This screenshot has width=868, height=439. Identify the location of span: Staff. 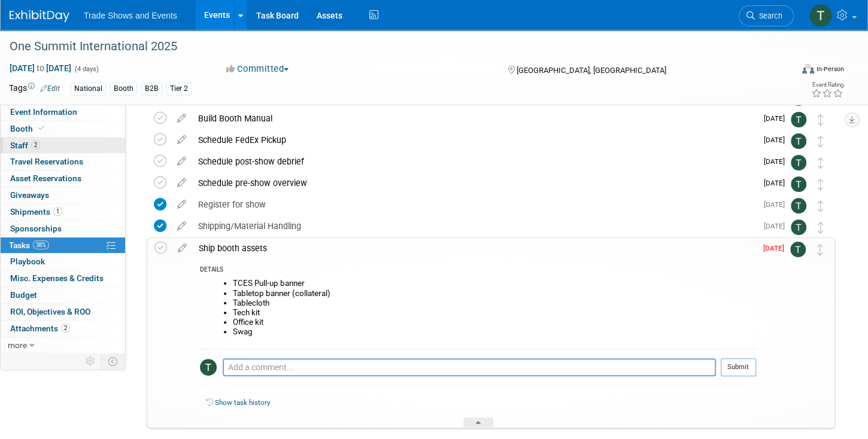
(25, 146).